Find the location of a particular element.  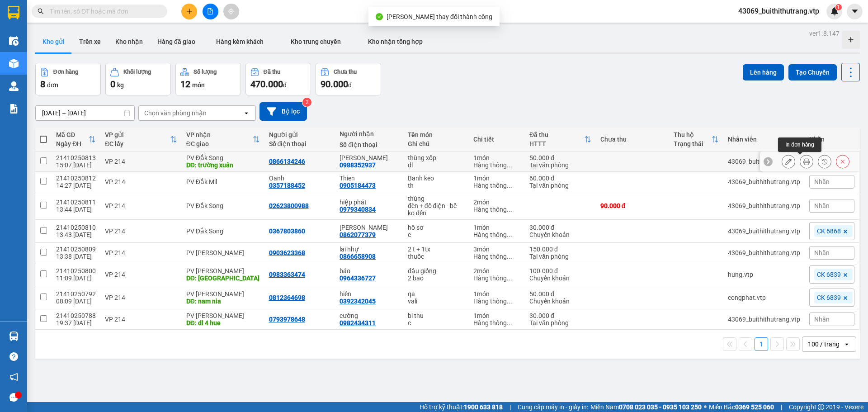

div: VP gửi is located at coordinates (137, 135).